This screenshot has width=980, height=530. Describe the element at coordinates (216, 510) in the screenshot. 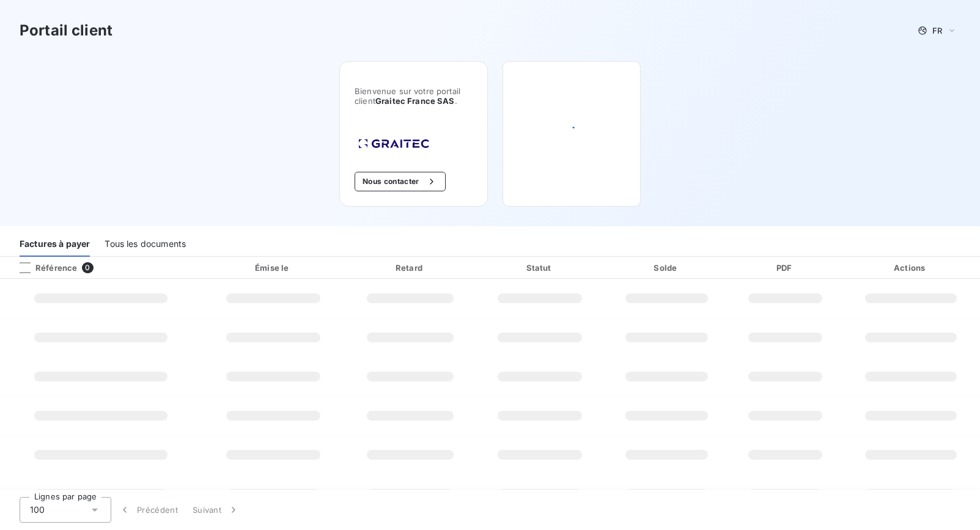

I see `button: Suivant` at that location.